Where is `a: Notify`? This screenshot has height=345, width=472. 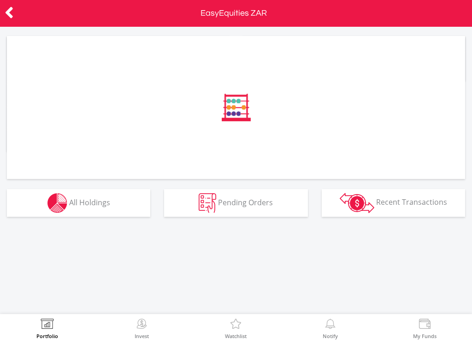
a: Notify is located at coordinates (330, 328).